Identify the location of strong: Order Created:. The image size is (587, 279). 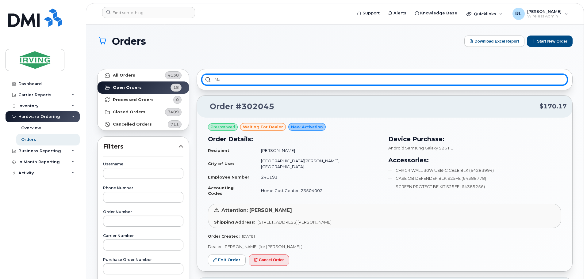
(224, 236).